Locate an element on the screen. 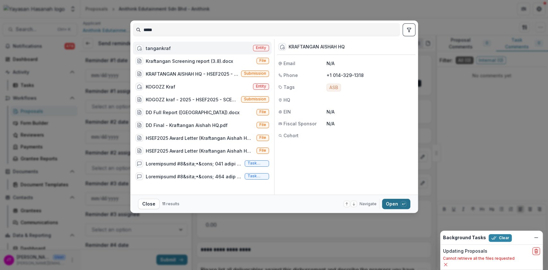 This screenshot has height=270, width=548. button: Clear is located at coordinates (500, 238).